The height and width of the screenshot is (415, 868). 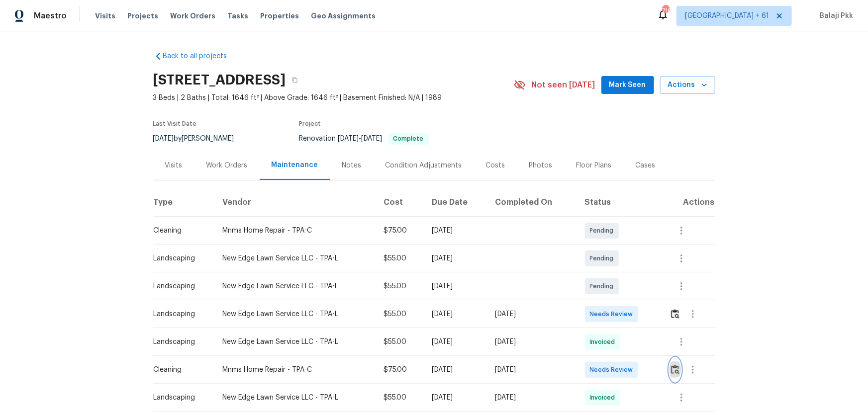 I want to click on span: Maestro, so click(x=50, y=16).